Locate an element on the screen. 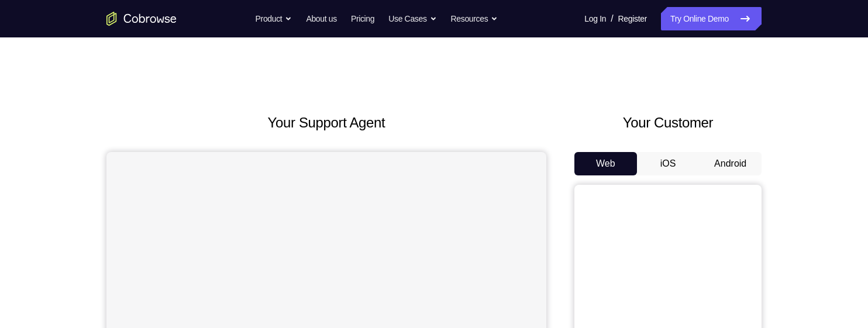 This screenshot has width=868, height=328. a: Try Online Demo is located at coordinates (712, 19).